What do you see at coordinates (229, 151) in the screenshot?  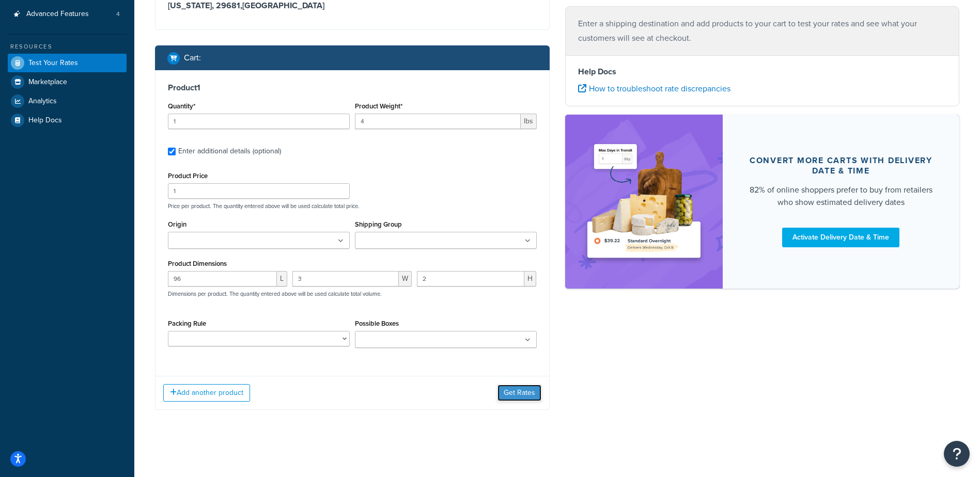 I see `div: Enter additional details (optional)` at bounding box center [229, 151].